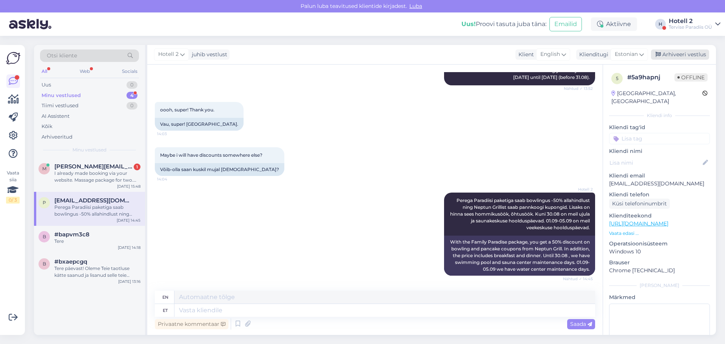 The width and height of the screenshot is (725, 344). What do you see at coordinates (581, 324) in the screenshot?
I see `span: Saada` at bounding box center [581, 324].